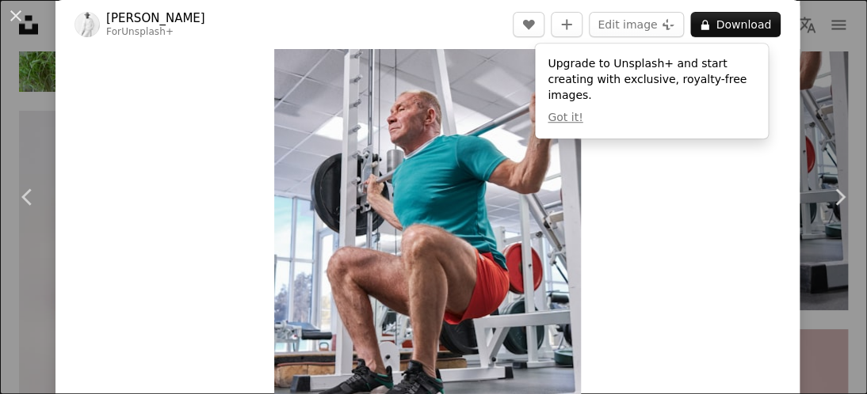 The image size is (867, 394). What do you see at coordinates (155, 32) in the screenshot?
I see `div: For` at bounding box center [155, 32].